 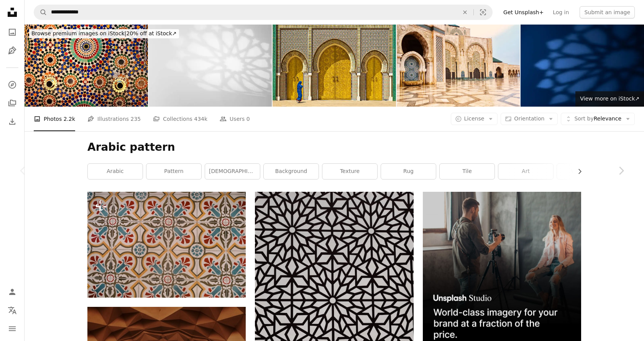 What do you see at coordinates (136, 119) in the screenshot?
I see `span: 235` at bounding box center [136, 119].